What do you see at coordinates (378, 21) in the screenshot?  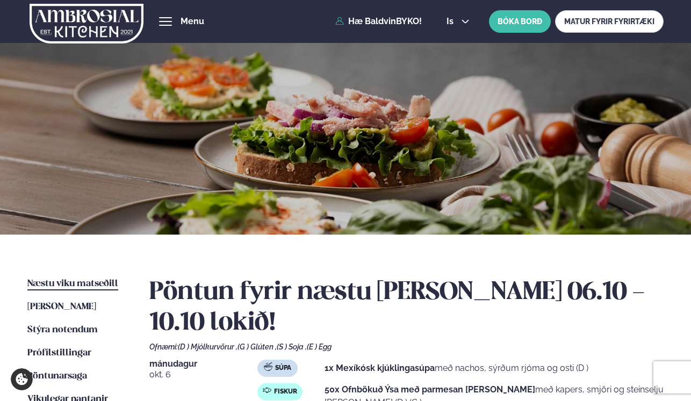 I see `a: Hæ BaldvinBYKO!` at bounding box center [378, 21].